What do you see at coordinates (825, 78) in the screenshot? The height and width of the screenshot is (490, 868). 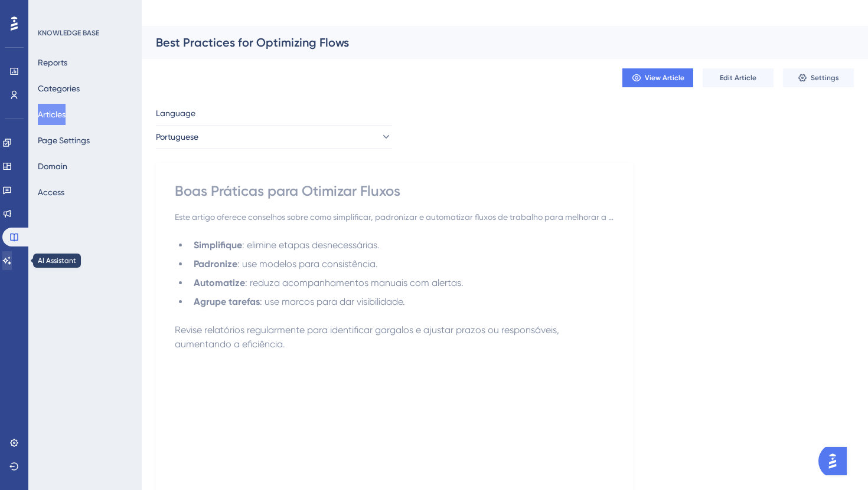 I see `span: Settings` at bounding box center [825, 78].